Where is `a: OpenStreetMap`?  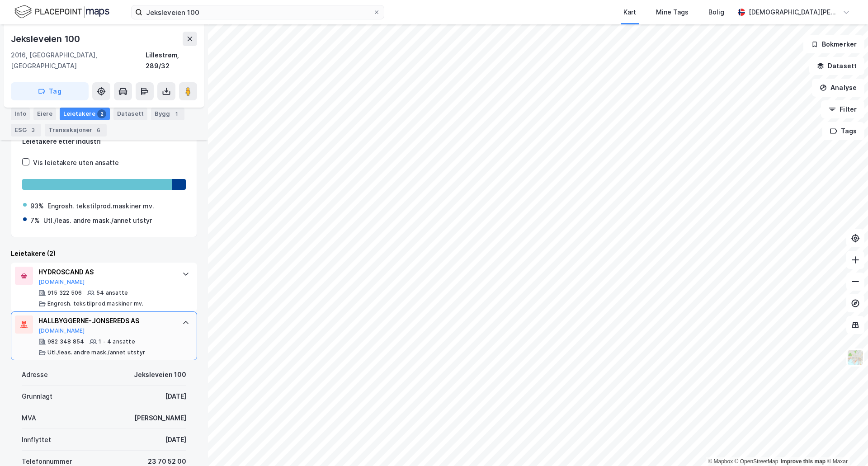
a: OpenStreetMap is located at coordinates (756, 462).